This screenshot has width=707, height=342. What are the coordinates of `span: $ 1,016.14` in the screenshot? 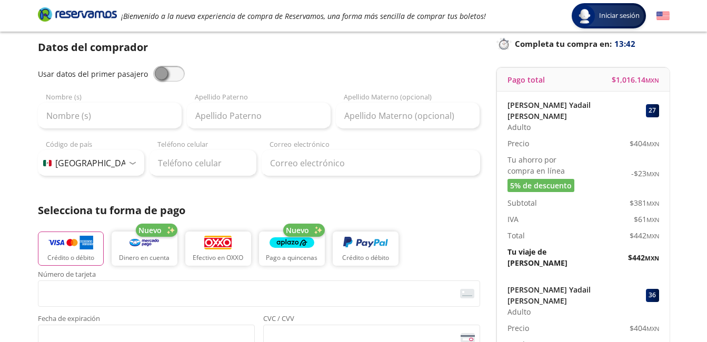 It's located at (635, 80).